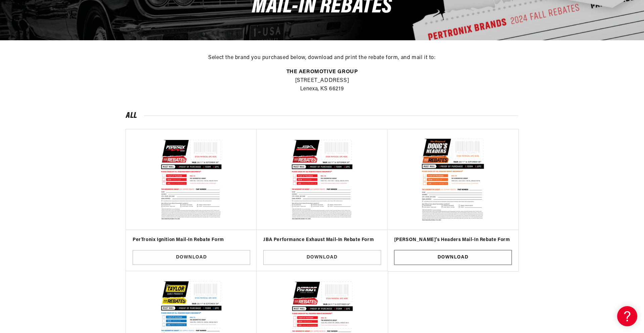 This screenshot has height=333, width=644. I want to click on img: Doug's Headers Mail-In Rebate Form, so click(453, 179).